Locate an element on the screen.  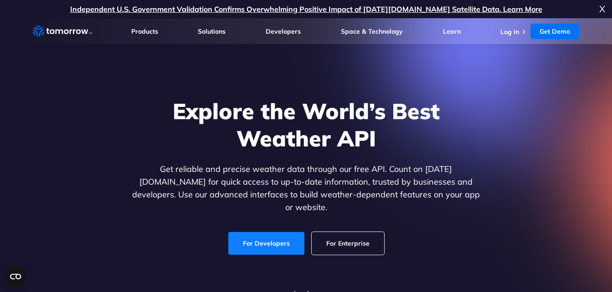
h1: Explore the World’s Best Weather API is located at coordinates (306, 125).